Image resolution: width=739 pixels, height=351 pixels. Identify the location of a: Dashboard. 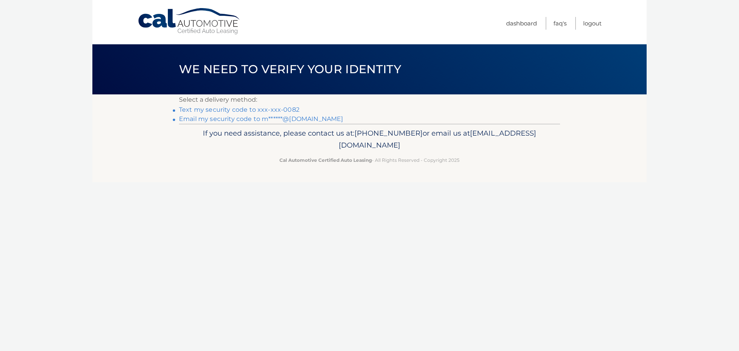
(522, 23).